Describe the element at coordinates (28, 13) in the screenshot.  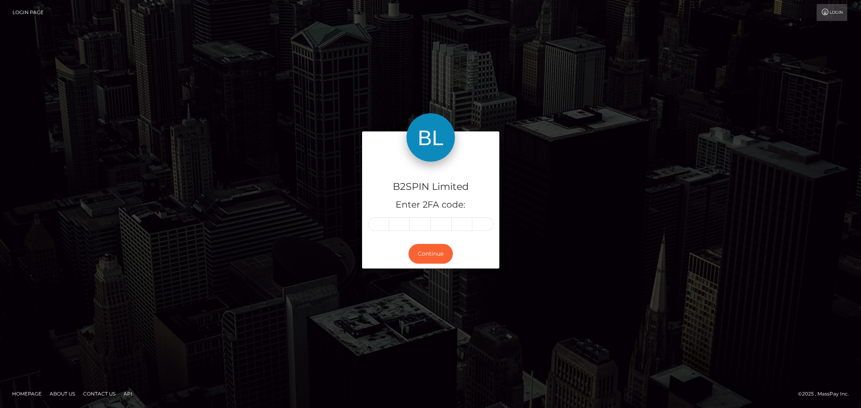
I see `a: Login Page` at that location.